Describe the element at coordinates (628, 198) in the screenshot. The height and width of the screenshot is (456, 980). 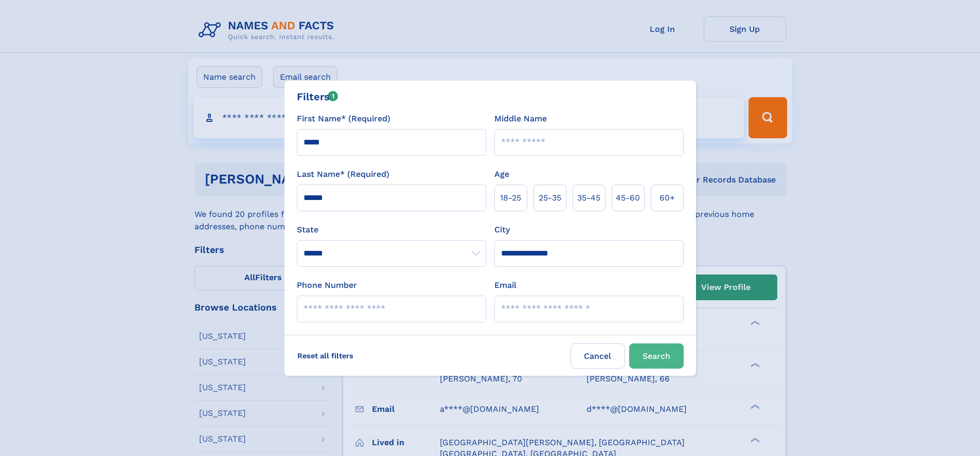
I see `span: 45‑60` at that location.